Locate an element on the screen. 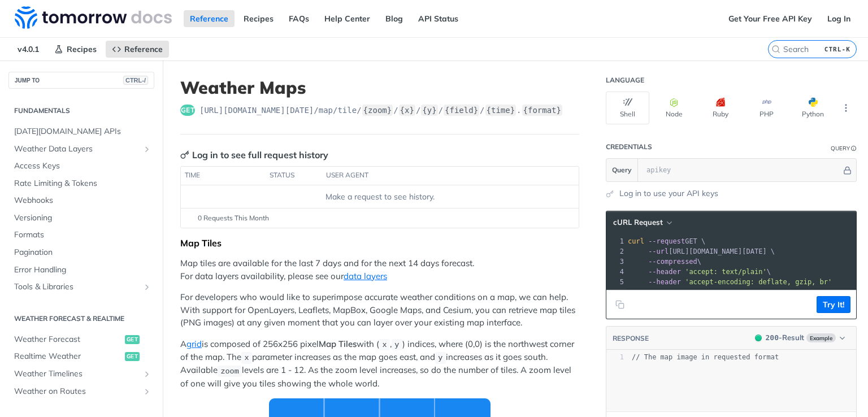 The width and height of the screenshot is (868, 417). p: For developers who would like to superimpose accurate weather conditions on a map, we can help. W... is located at coordinates (380, 311).